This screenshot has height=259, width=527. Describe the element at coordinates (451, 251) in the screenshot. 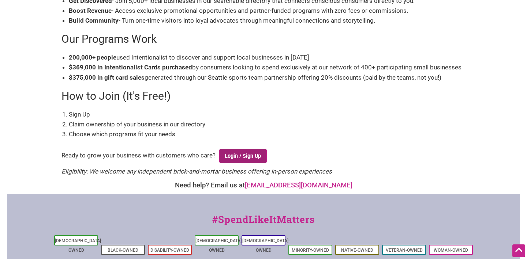

I see `a: Woman-Owned` at that location.